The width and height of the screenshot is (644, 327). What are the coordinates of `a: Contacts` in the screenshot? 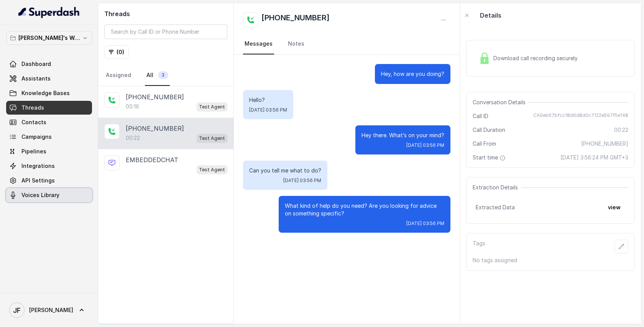 It's located at (49, 122).